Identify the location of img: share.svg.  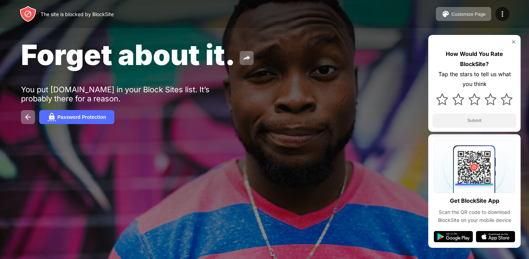
(247, 58).